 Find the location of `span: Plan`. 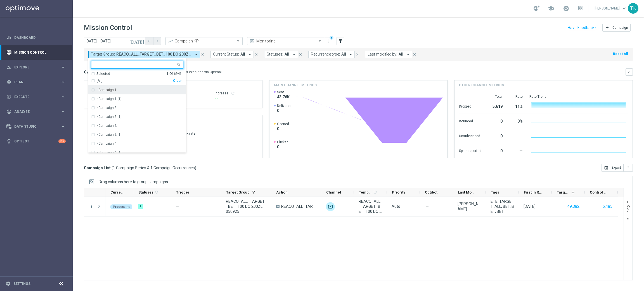

span: Plan is located at coordinates (37, 82).